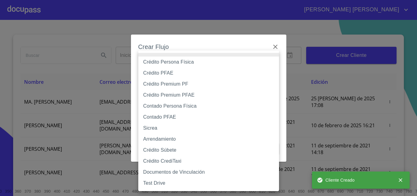 The image size is (417, 196). What do you see at coordinates (208, 62) in the screenshot?
I see `li: Crédito Persona Física` at bounding box center [208, 62].